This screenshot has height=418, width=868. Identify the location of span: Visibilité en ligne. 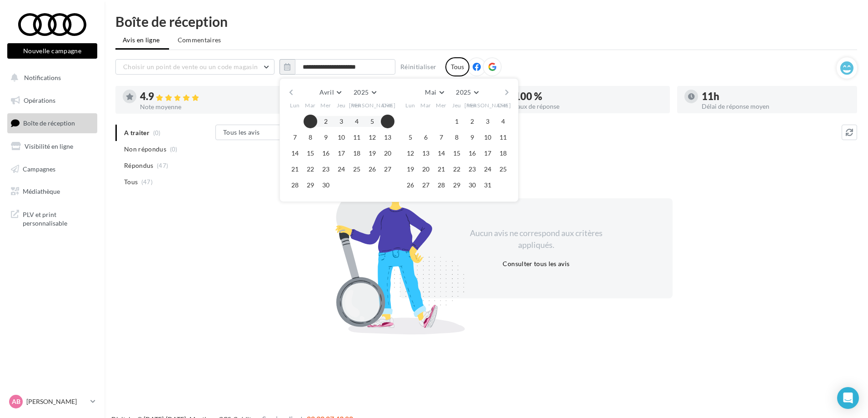
(49, 146).